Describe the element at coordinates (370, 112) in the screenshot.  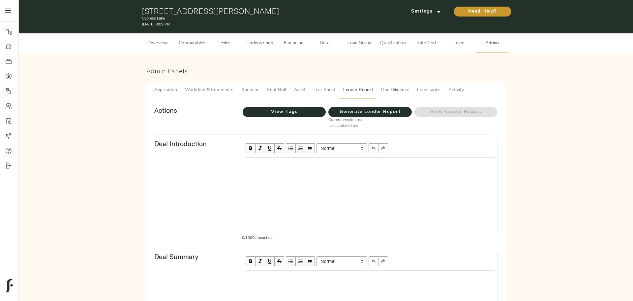
I see `span: Generate Lender Report` at that location.